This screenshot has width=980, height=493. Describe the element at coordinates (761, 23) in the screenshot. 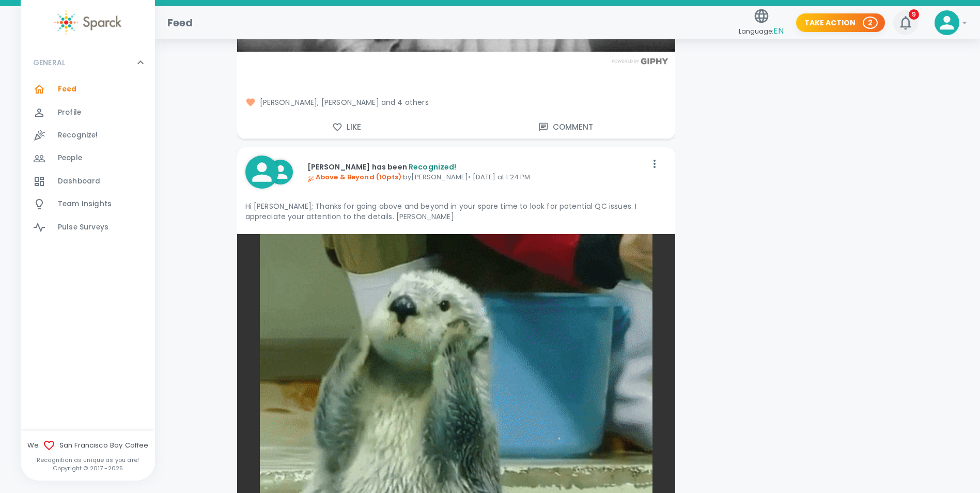

I see `button: Language:EN` at that location.